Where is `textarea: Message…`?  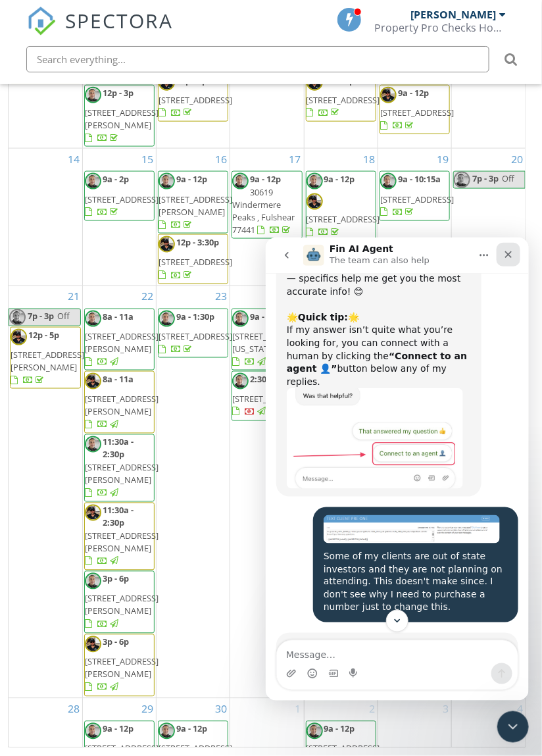
textarea: Message… is located at coordinates (132, 414).